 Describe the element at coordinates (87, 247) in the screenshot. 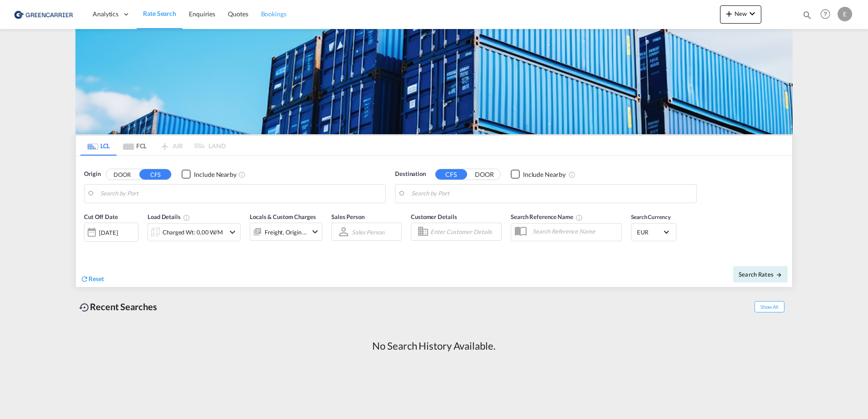

I see `md-datepicker: Select` at that location.